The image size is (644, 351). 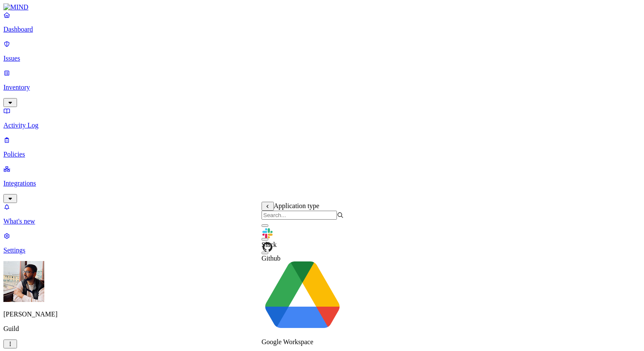 I want to click on img: google-drive, so click(x=302, y=296).